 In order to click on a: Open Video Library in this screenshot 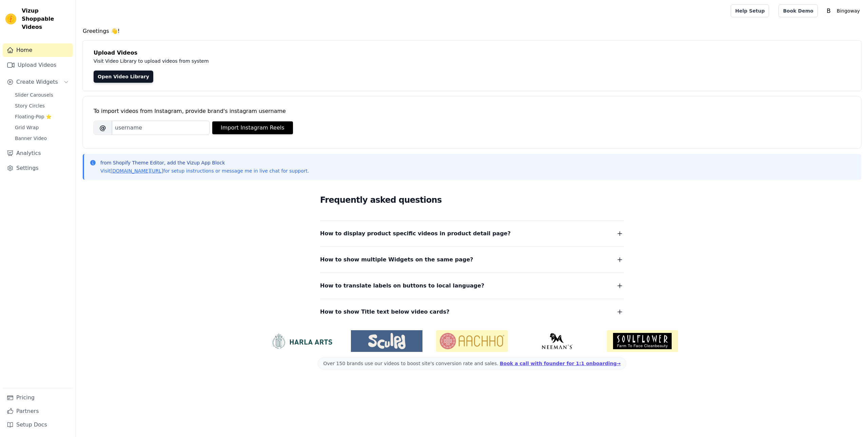, I will do `click(123, 77)`.